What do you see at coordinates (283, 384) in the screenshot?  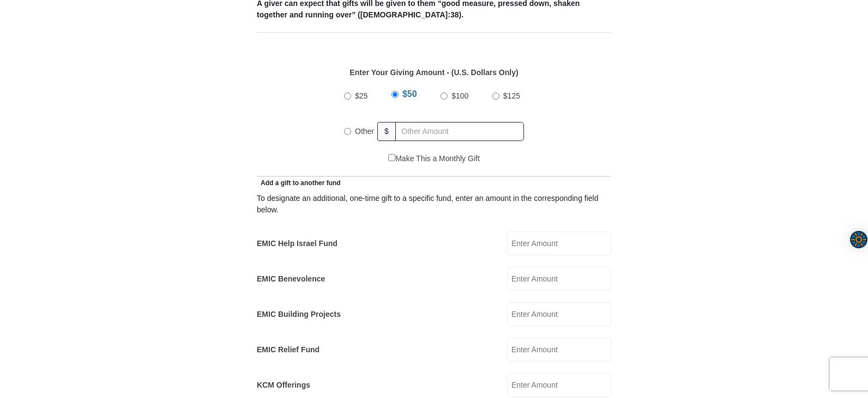 I see `label: KCM Offerings` at bounding box center [283, 384].